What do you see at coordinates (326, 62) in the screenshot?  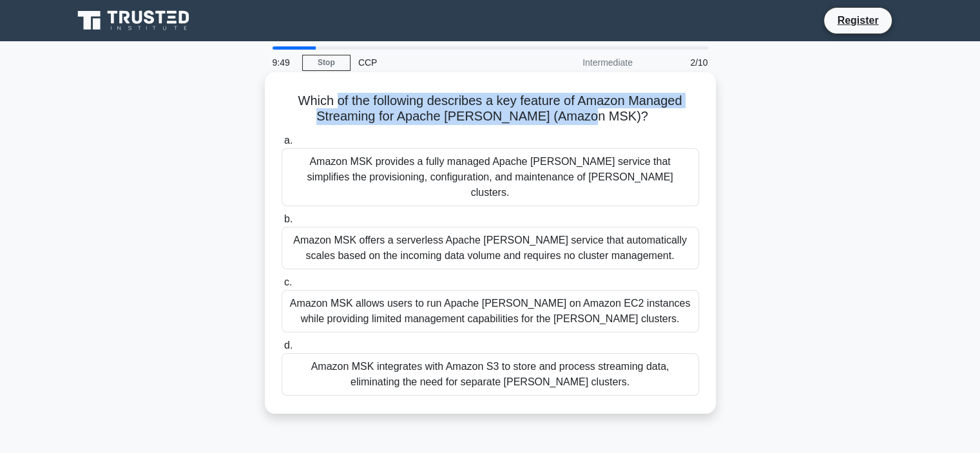 I see `a: Stop` at bounding box center [326, 62].